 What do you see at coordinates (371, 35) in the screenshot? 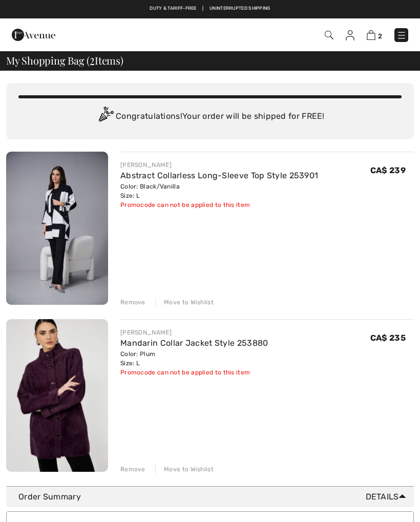
I see `img: Shopping Bag` at bounding box center [371, 35].